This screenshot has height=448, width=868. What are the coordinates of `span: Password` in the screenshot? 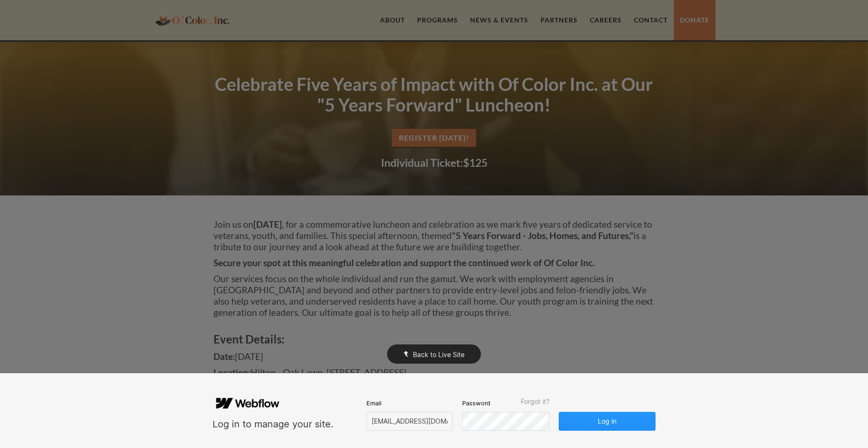 It's located at (476, 403).